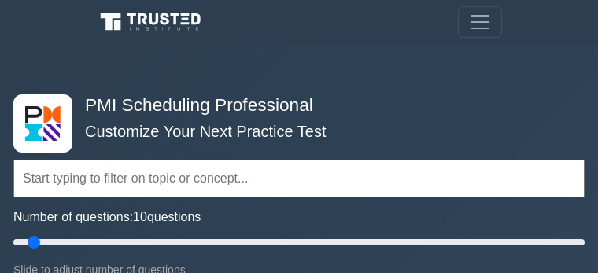  I want to click on span: 10, so click(140, 216).